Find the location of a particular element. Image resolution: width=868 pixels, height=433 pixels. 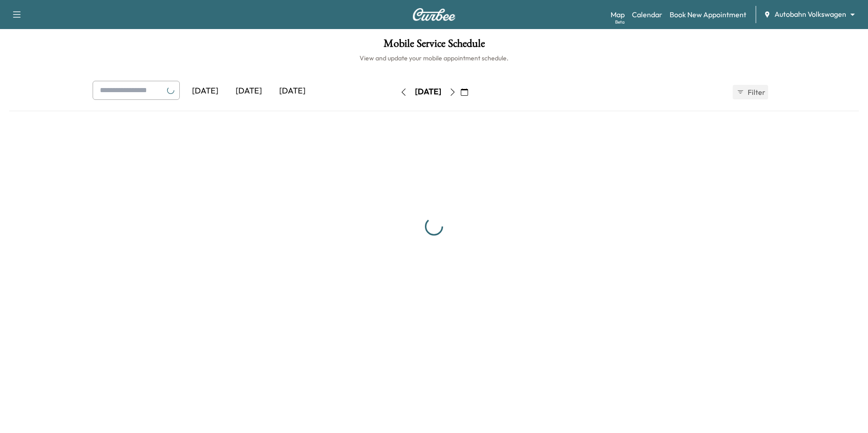

div: Beta is located at coordinates (620, 22).